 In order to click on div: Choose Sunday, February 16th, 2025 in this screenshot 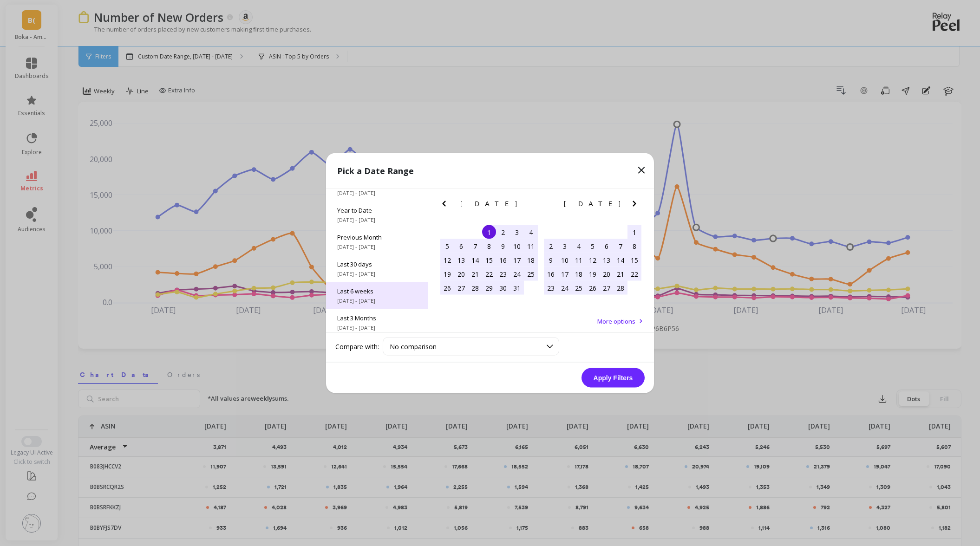, I will do `click(551, 274)`.